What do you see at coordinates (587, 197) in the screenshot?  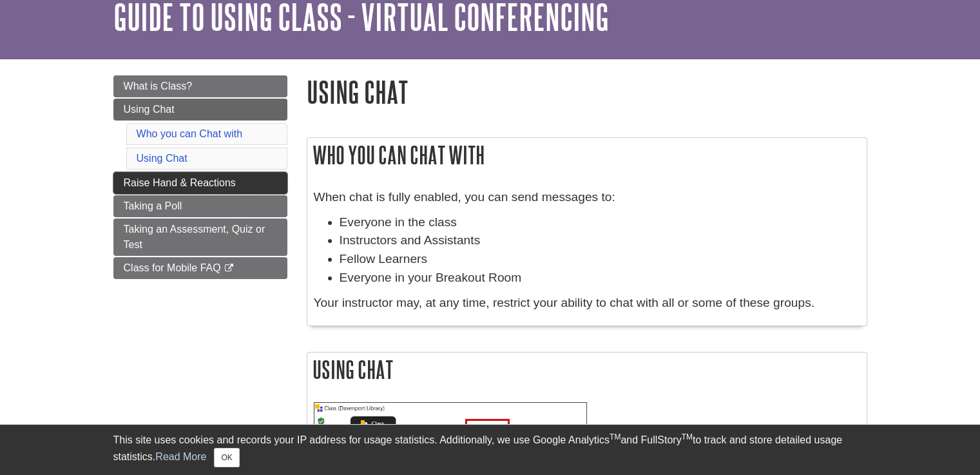 I see `p: When chat is fully enabled, you can send messages to:` at bounding box center [587, 197].